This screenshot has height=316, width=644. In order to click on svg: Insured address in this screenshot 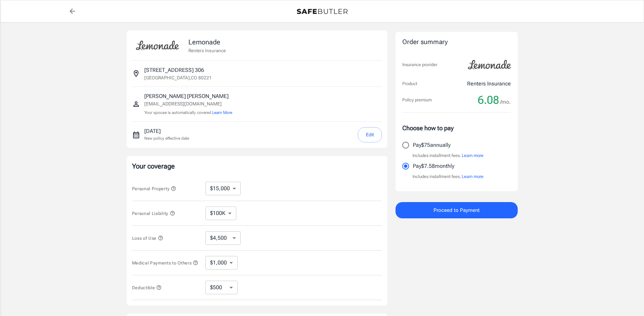, I will do `click(136, 74)`.